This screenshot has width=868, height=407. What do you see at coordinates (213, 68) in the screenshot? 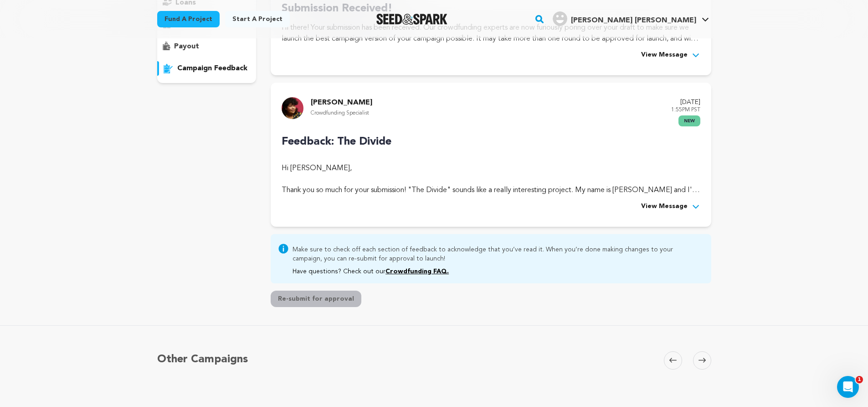
I see `p: campaign feedback` at bounding box center [213, 68].